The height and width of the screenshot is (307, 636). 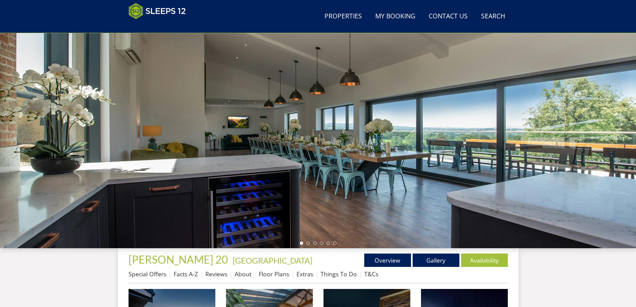 What do you see at coordinates (186, 274) in the screenshot?
I see `a: Facts A-Z` at bounding box center [186, 274].